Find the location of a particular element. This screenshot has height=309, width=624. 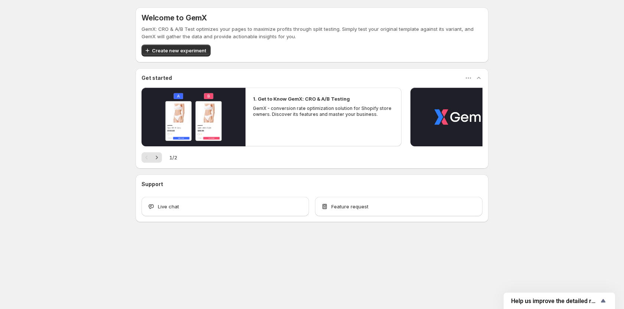

p: GemX: CRO & A/B Test optimizes your pages to maximize profits through split testing. Simply test ... is located at coordinates (312, 33).